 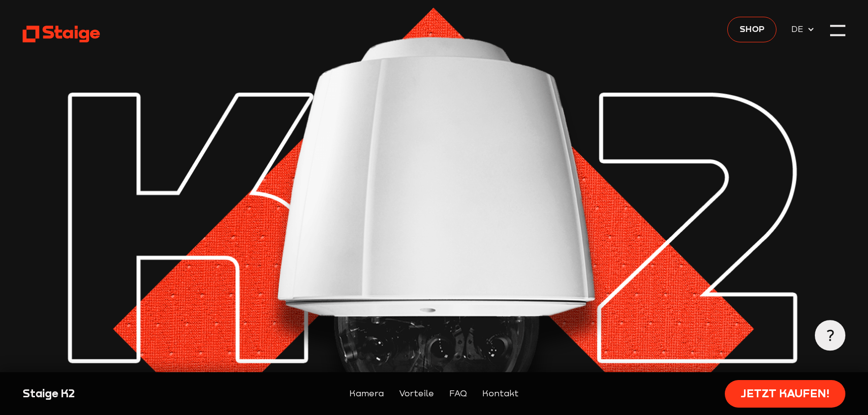 What do you see at coordinates (458, 393) in the screenshot?
I see `a: FAQ` at bounding box center [458, 393].